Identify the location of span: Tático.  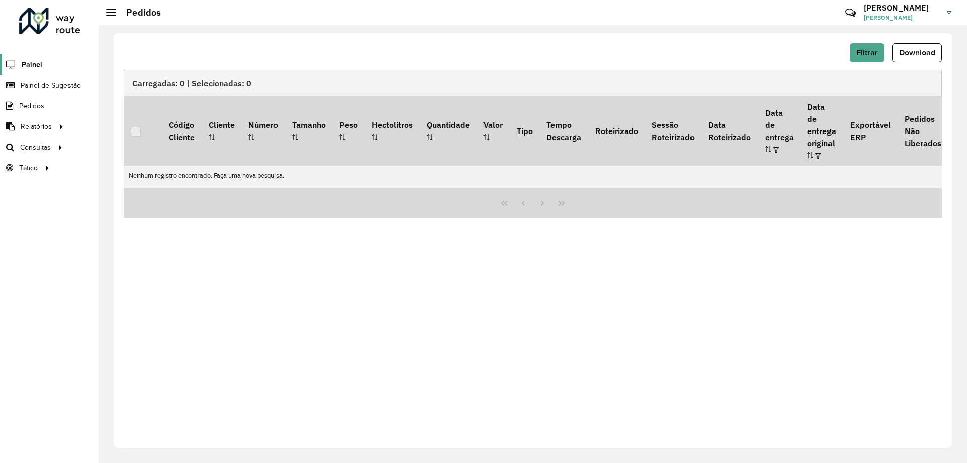
(28, 168).